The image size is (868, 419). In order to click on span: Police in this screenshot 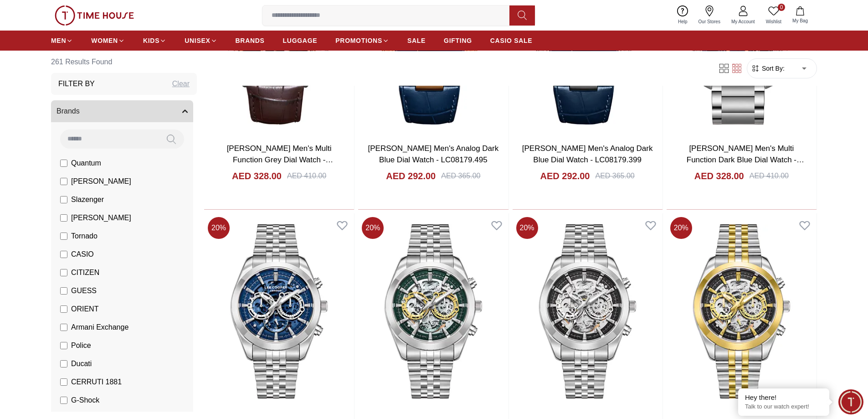, I will do `click(81, 345)`.